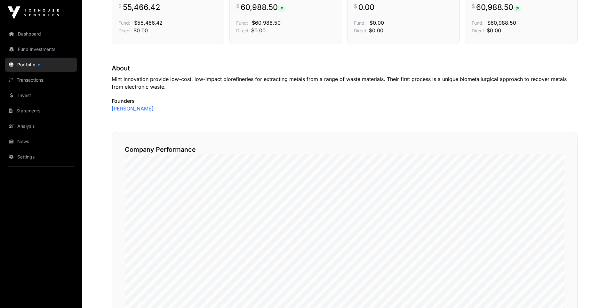 This screenshot has width=607, height=308. Describe the element at coordinates (345, 101) in the screenshot. I see `p: Founders` at that location.